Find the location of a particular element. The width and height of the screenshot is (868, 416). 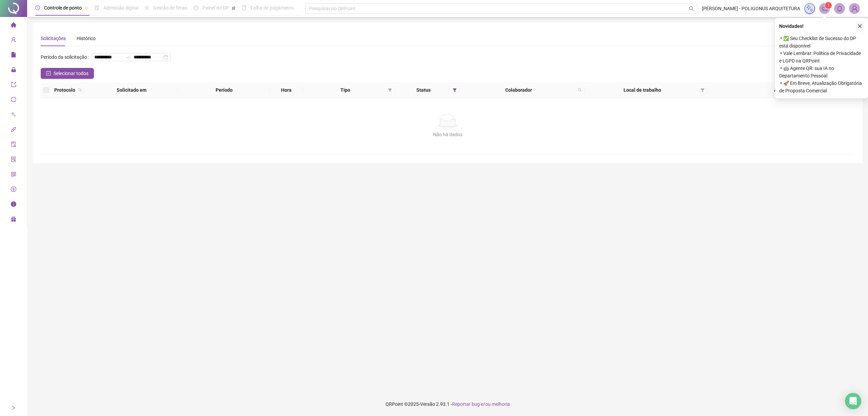

span: qrcode is located at coordinates (14, 175).